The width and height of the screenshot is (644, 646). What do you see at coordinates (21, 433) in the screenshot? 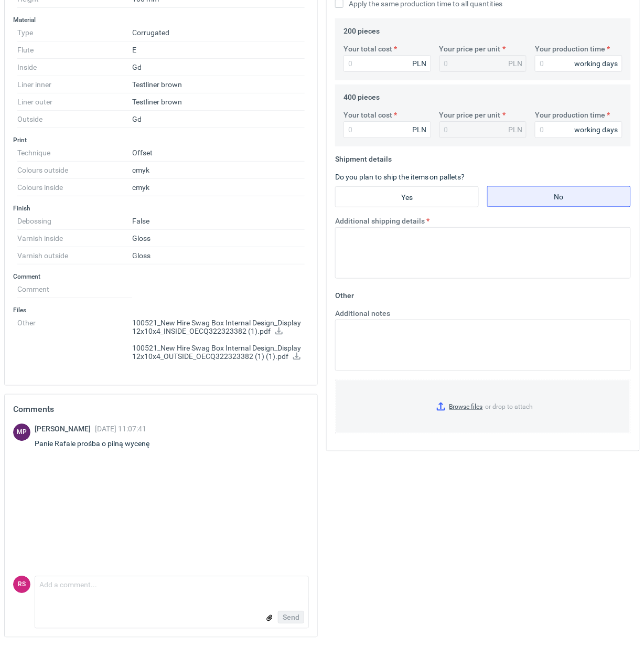
I see `figcaption: MP` at bounding box center [21, 433].